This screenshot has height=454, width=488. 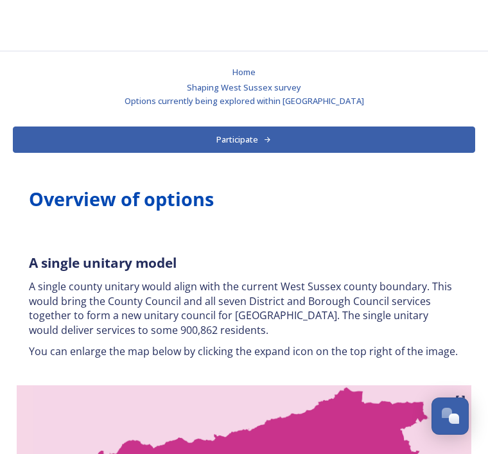 I want to click on button: Participate, so click(x=244, y=139).